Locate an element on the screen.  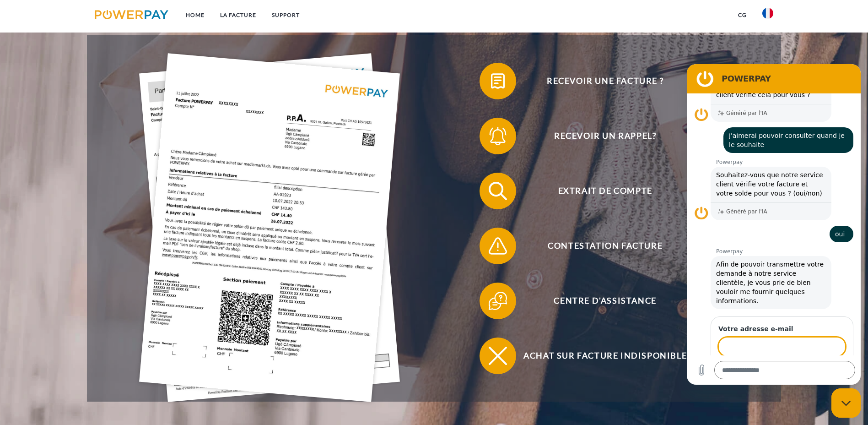
a: Achat sur facture indisponible is located at coordinates (598, 355).